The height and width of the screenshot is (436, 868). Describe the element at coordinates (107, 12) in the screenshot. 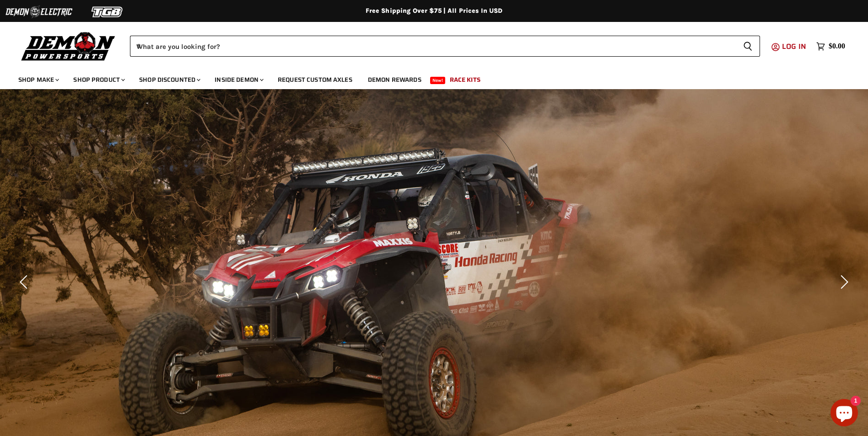

I see `img: TGB Logo 2` at that location.